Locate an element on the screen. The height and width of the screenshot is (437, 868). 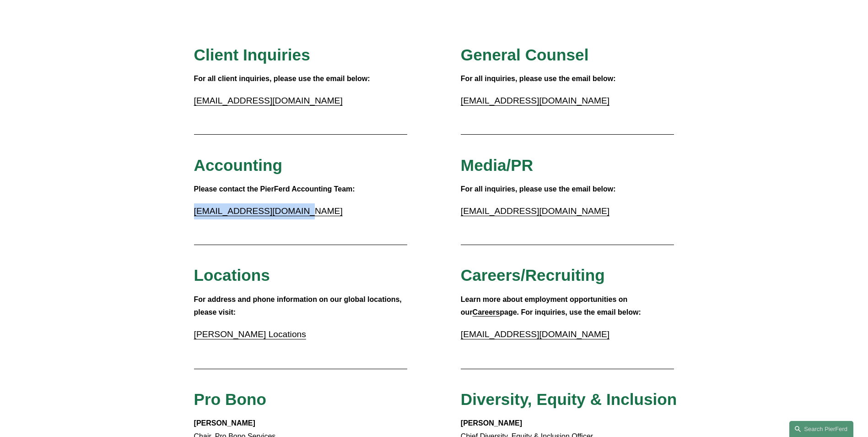
strong: Careers is located at coordinates (486, 312).